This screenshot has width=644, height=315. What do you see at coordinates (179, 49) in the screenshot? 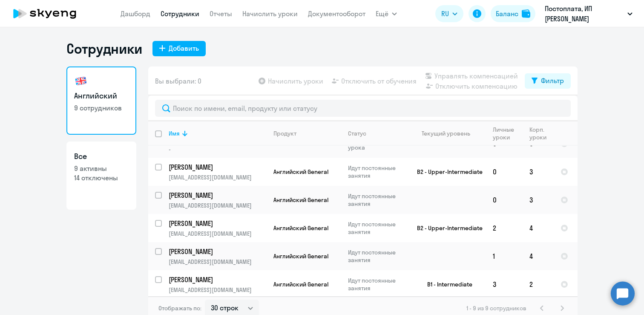
I see `button: Добавить` at bounding box center [179, 49].